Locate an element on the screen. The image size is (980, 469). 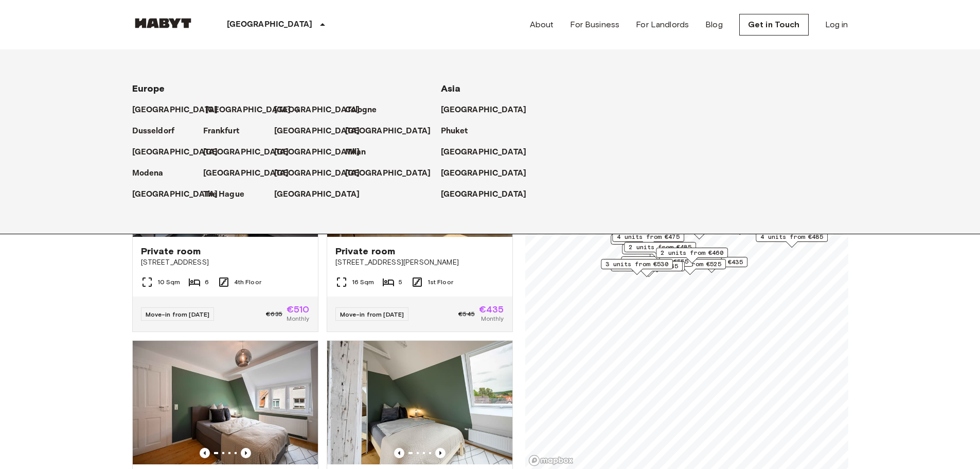
span: €510 is located at coordinates (298, 309).